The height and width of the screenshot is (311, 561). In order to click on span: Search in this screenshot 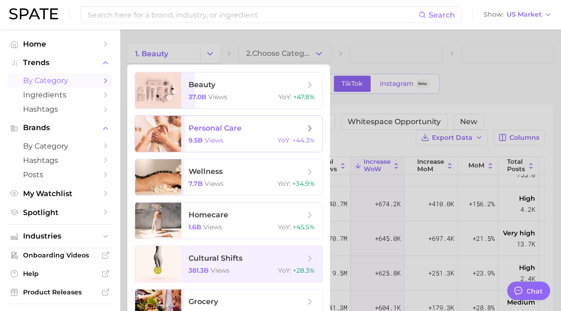, I will do `click(442, 15)`.